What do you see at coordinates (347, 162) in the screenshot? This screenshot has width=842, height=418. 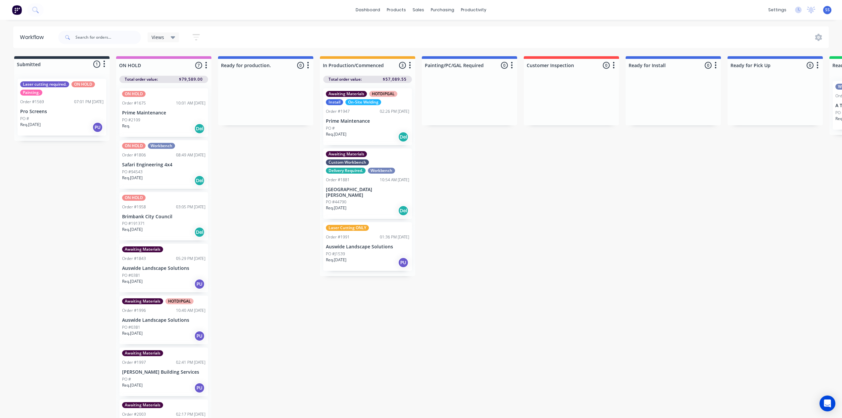 I see `div: Custom Workbench` at bounding box center [347, 162].